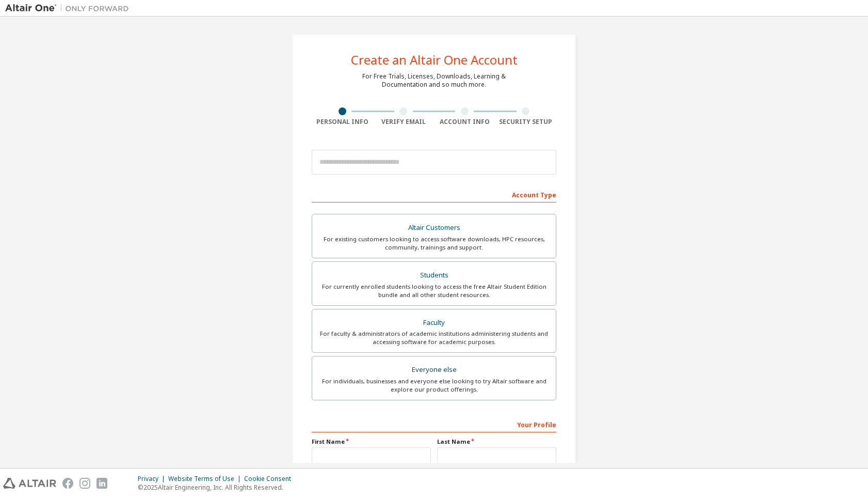 The image size is (868, 498). Describe the element at coordinates (67, 484) in the screenshot. I see `img: facebook.svg` at that location.